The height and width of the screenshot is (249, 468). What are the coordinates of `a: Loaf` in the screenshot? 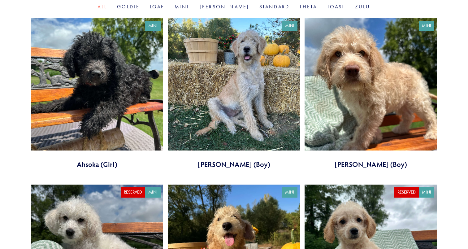 It's located at (157, 6).